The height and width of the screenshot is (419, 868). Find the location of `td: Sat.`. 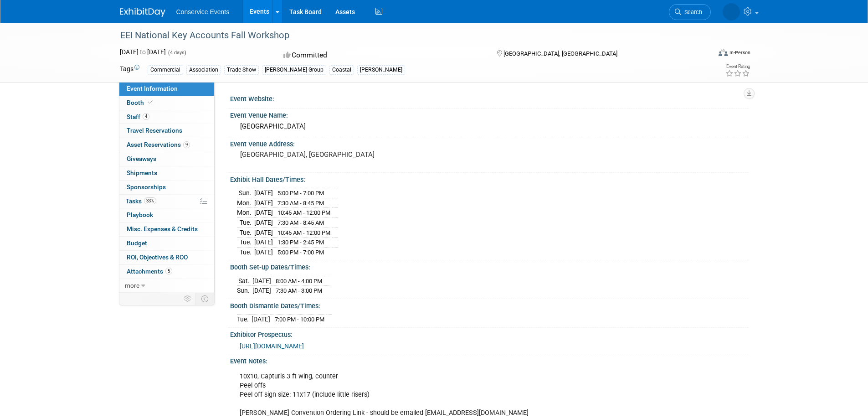

td: Sat. is located at coordinates (245, 281).